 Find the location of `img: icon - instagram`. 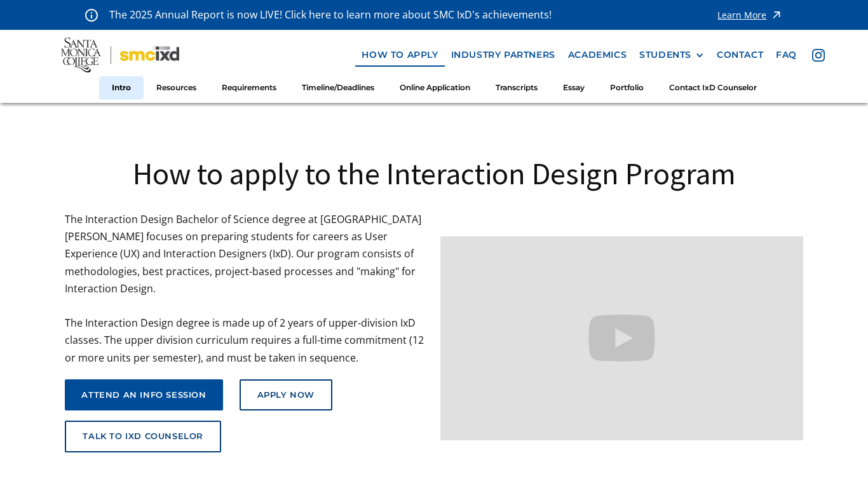

img: icon - instagram is located at coordinates (818, 55).